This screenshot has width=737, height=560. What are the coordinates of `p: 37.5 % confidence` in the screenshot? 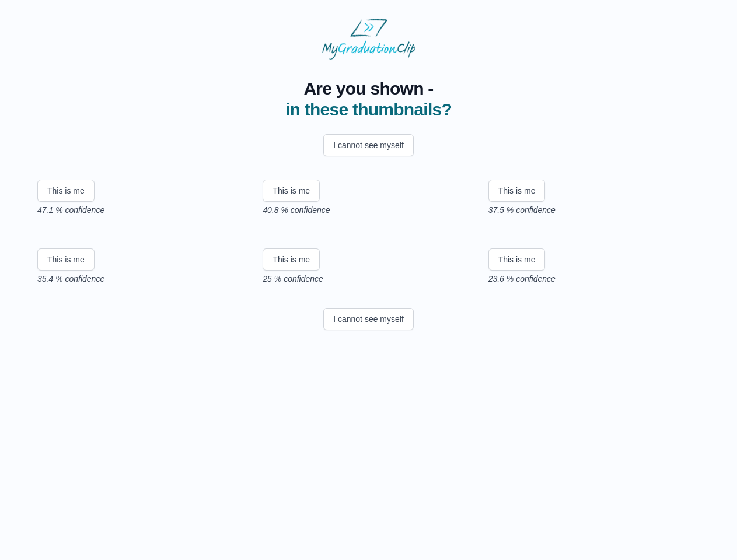 It's located at (594, 210).